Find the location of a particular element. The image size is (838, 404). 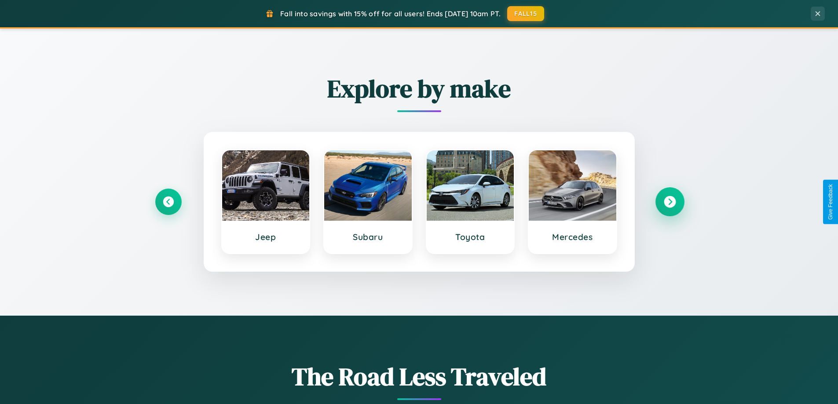

button: FALL15 is located at coordinates (526, 14).